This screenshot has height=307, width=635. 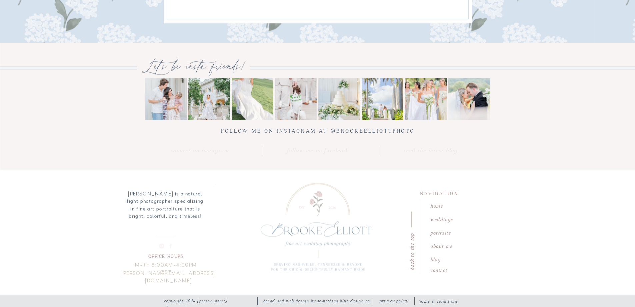 I want to click on a: back to the top, so click(x=411, y=251).